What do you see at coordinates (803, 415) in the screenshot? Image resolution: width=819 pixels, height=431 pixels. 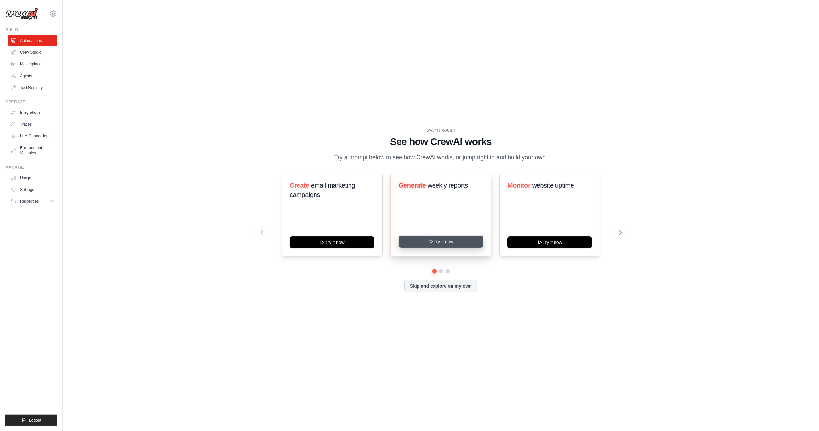 I see `div: Chat Widget` at bounding box center [803, 415].